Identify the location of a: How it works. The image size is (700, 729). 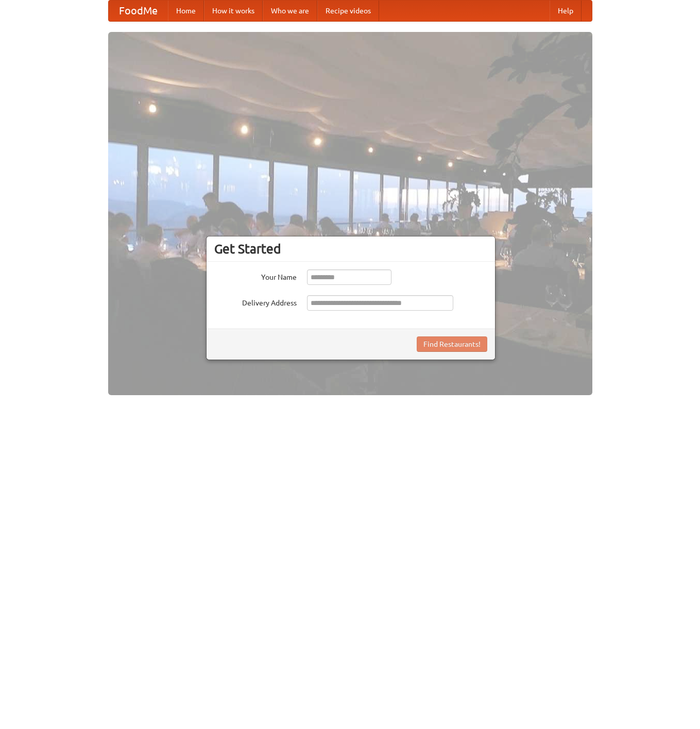
(234, 11).